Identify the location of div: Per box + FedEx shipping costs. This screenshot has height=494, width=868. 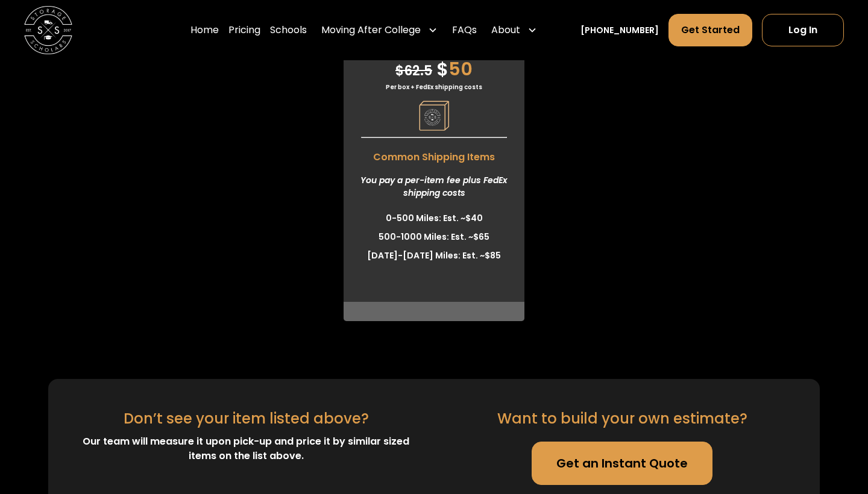
(434, 87).